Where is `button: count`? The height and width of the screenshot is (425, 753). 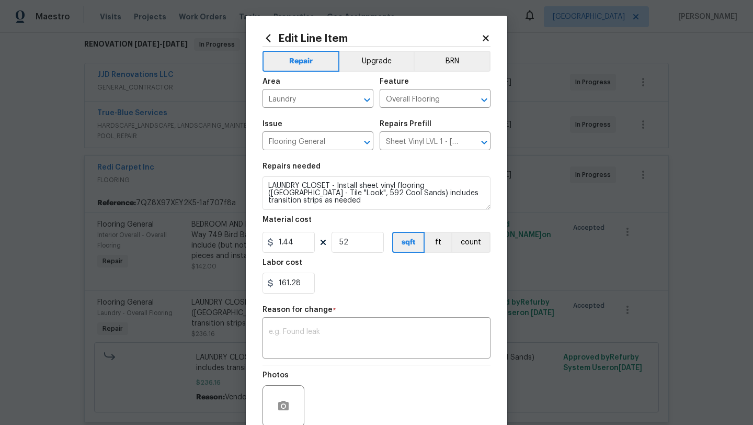 button: count is located at coordinates (471, 242).